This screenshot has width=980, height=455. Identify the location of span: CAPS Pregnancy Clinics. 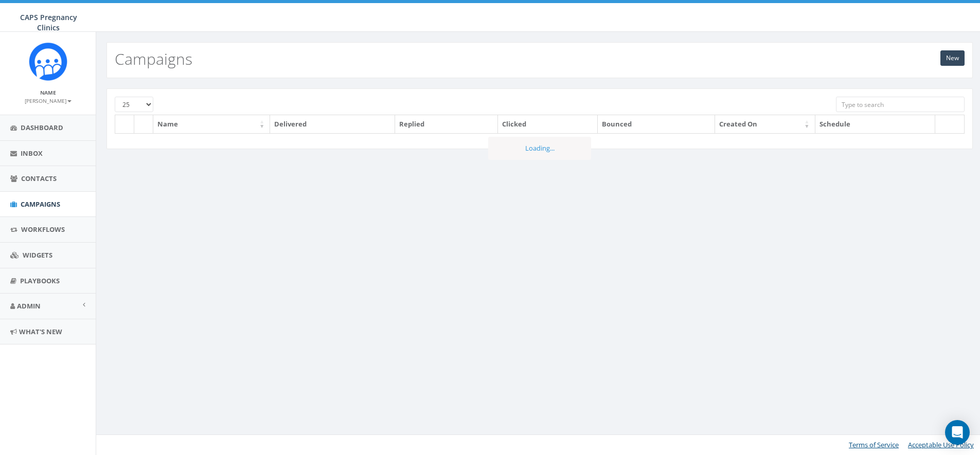
(48, 22).